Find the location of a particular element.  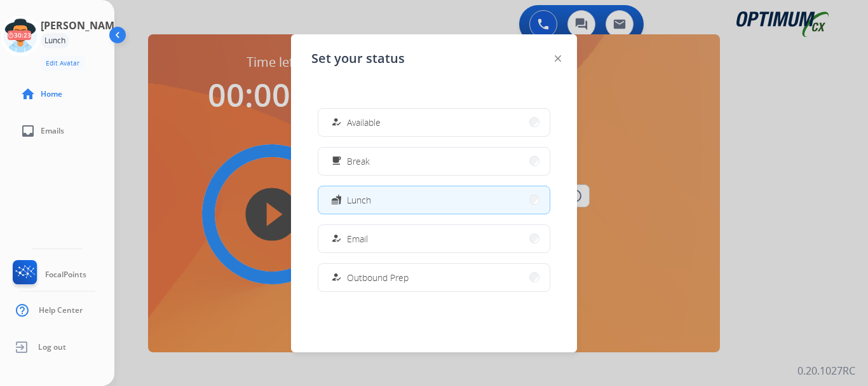

span: FocalPoints is located at coordinates (65, 275).